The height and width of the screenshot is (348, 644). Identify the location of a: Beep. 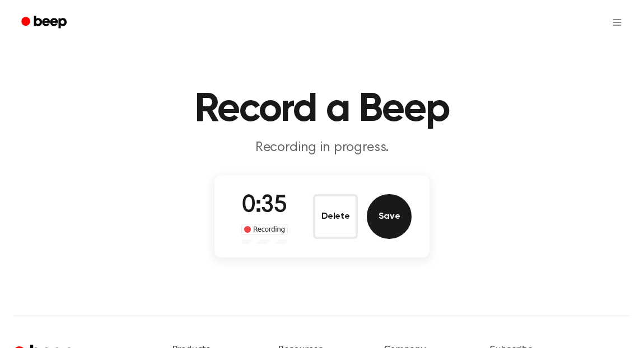
(45, 23).